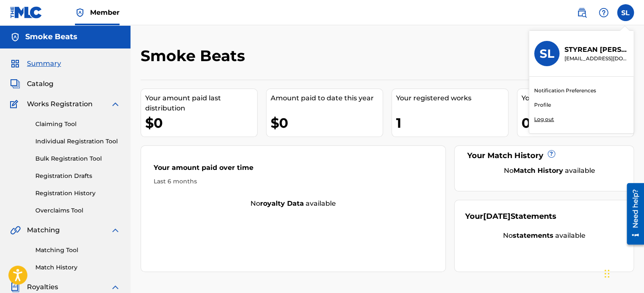 This screenshot has height=293, width=644. What do you see at coordinates (78, 193) in the screenshot?
I see `a: Registration History` at bounding box center [78, 193].